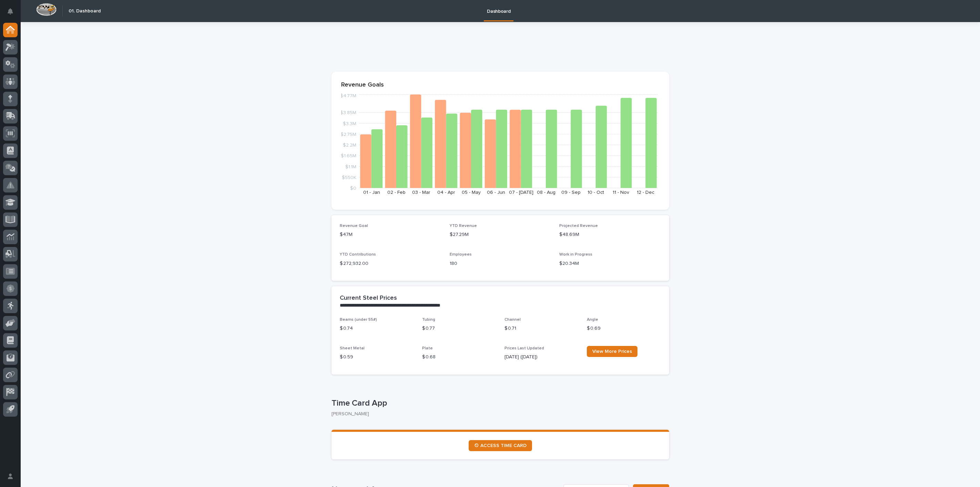 The height and width of the screenshot is (487, 980). What do you see at coordinates (354, 226) in the screenshot?
I see `span: Revenue Goal` at bounding box center [354, 226].